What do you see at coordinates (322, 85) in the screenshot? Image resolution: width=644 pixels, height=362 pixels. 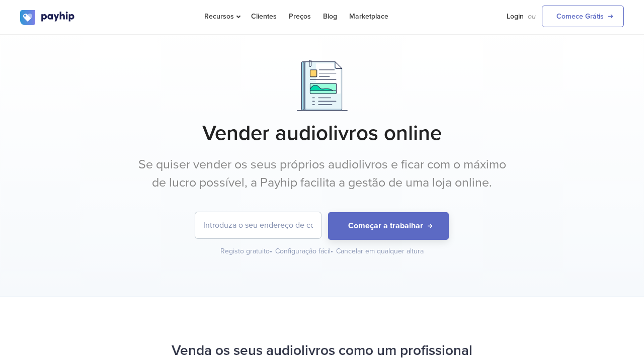 I see `img: Documents.png` at bounding box center [322, 85].